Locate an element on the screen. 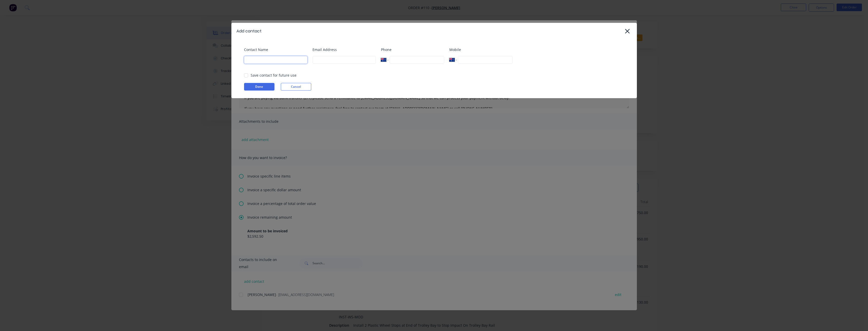 The width and height of the screenshot is (868, 331). label: Email Address is located at coordinates (344, 50).